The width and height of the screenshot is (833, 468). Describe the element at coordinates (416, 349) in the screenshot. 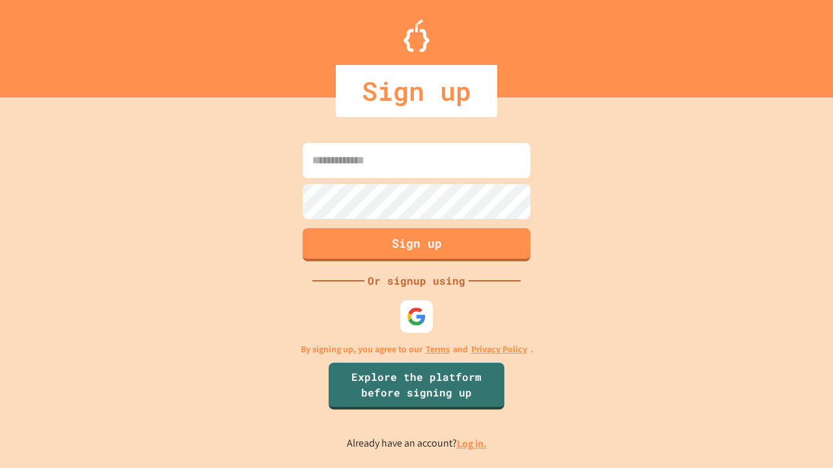

I see `p: By signing up, you agree to our and .` at that location.